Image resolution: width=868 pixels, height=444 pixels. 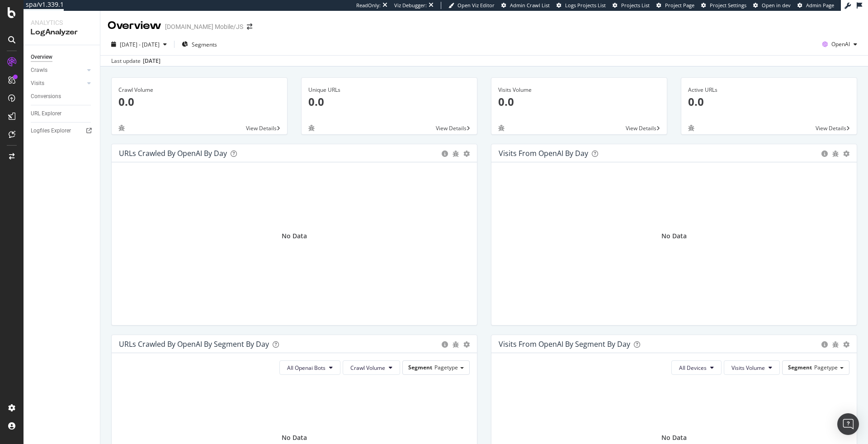 What do you see at coordinates (46, 113) in the screenshot?
I see `div: URL Explorer` at bounding box center [46, 113].